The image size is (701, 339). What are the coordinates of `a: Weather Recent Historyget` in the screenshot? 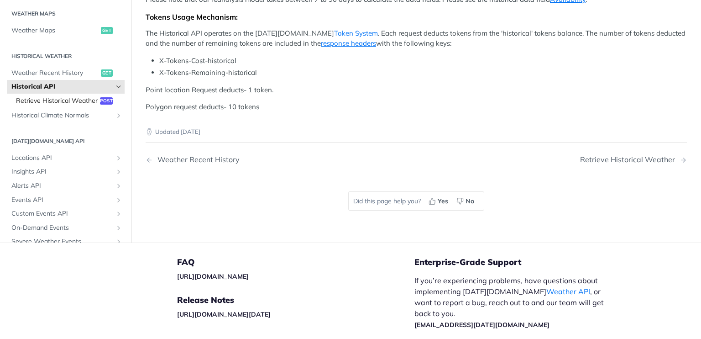 It's located at (66, 73).